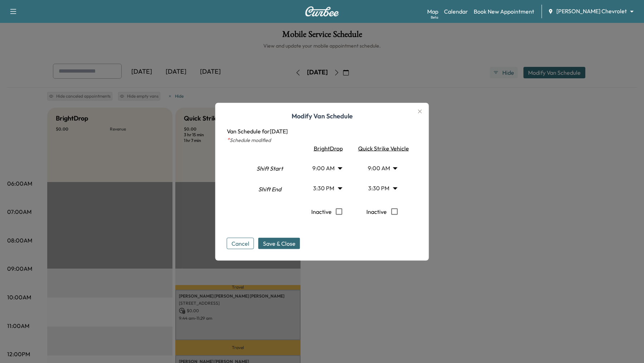 The image size is (644, 363). Describe the element at coordinates (434, 17) in the screenshot. I see `div: Beta` at that location.